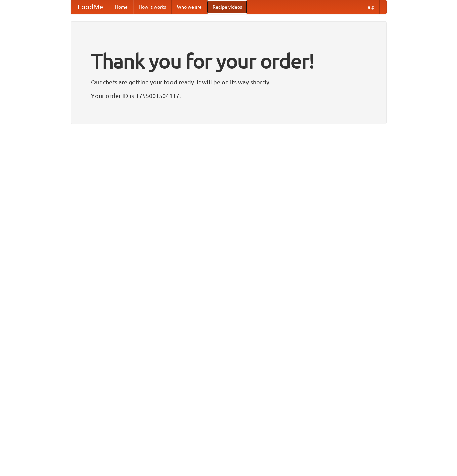 Image resolution: width=457 pixels, height=476 pixels. I want to click on a: Who we are, so click(190, 7).